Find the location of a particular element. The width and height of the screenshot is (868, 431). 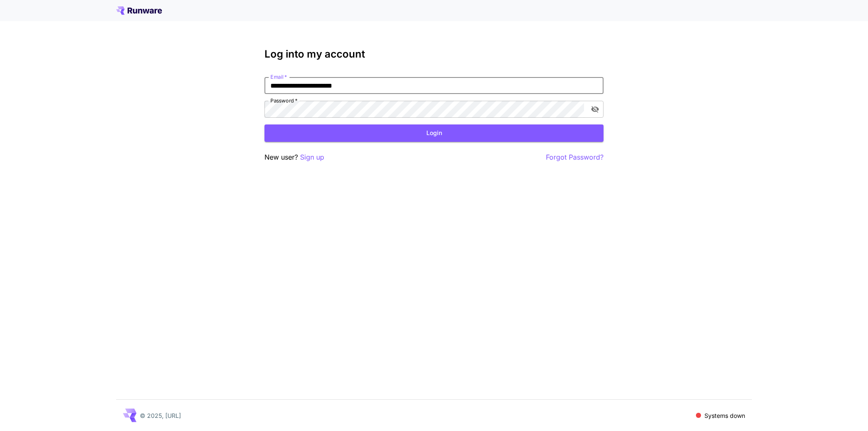

h3: Log into my account is located at coordinates (434, 54).